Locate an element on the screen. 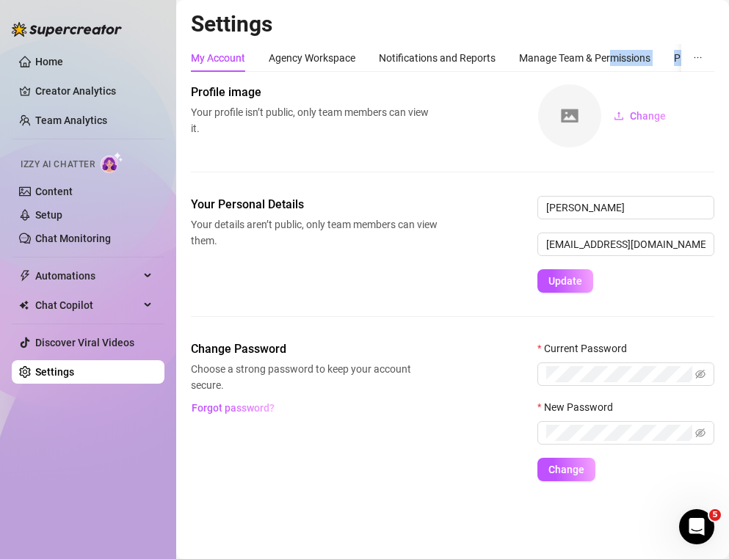  a: Chat Monitoring is located at coordinates (73, 239).